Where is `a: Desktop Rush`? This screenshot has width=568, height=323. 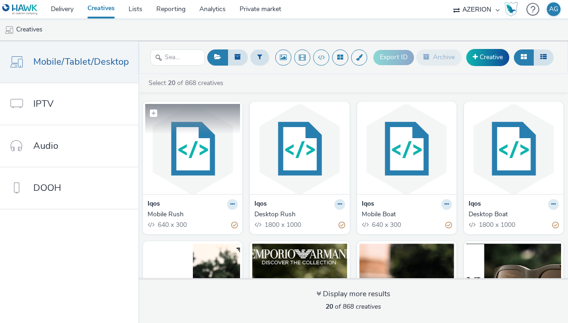 a: Desktop Rush is located at coordinates (299, 214).